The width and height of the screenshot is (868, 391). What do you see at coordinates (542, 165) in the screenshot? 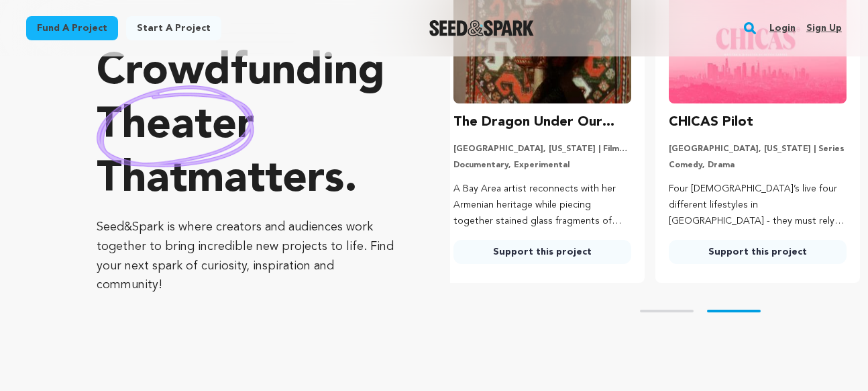
I see `p: Documentary, Experimental` at bounding box center [542, 165].